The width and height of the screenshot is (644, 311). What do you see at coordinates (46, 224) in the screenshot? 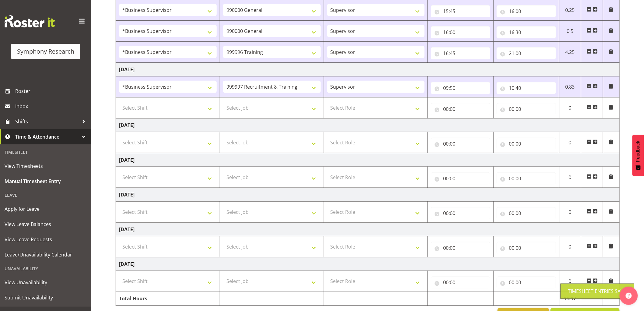
I see `span: View Leave Balances` at bounding box center [46, 224].